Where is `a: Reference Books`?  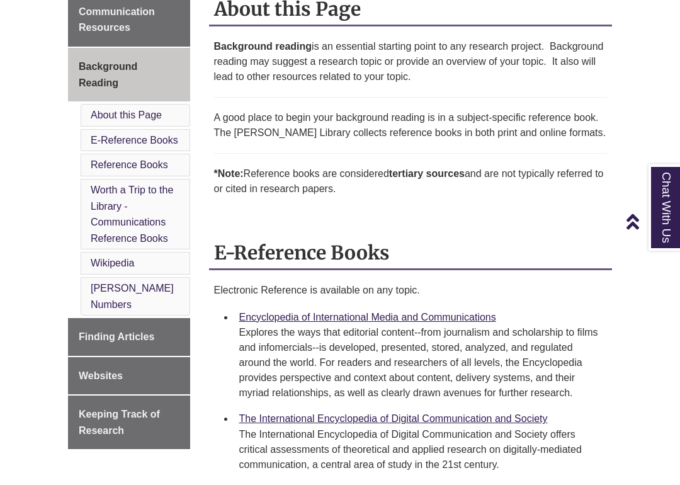
a: Reference Books is located at coordinates (129, 164).